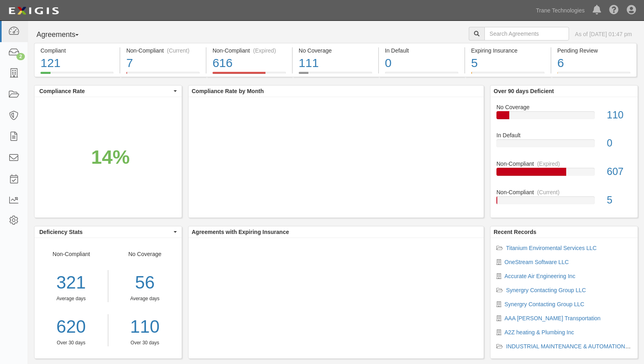  I want to click on div: 14%, so click(110, 157).